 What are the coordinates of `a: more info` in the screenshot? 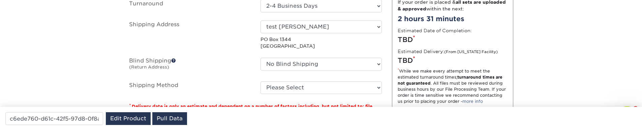 It's located at (473, 101).